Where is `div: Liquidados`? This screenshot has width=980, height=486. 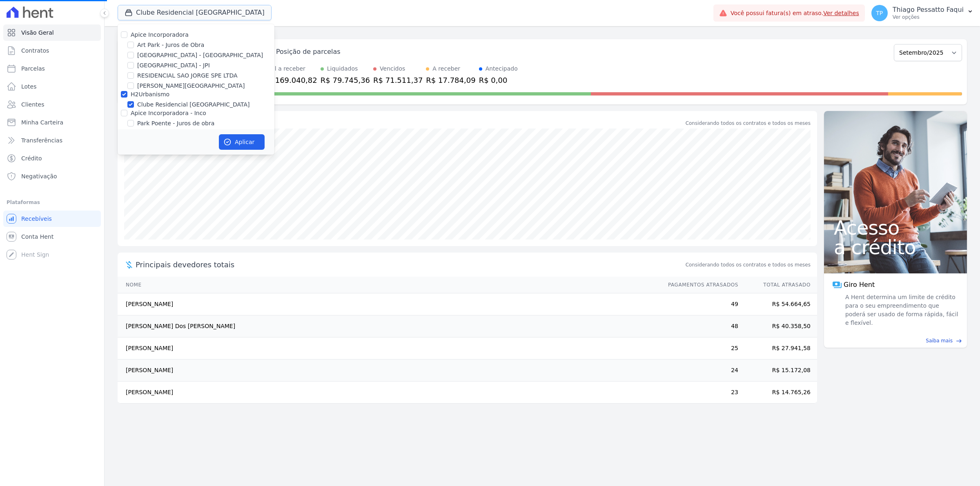 div: Liquidados is located at coordinates (343, 69).